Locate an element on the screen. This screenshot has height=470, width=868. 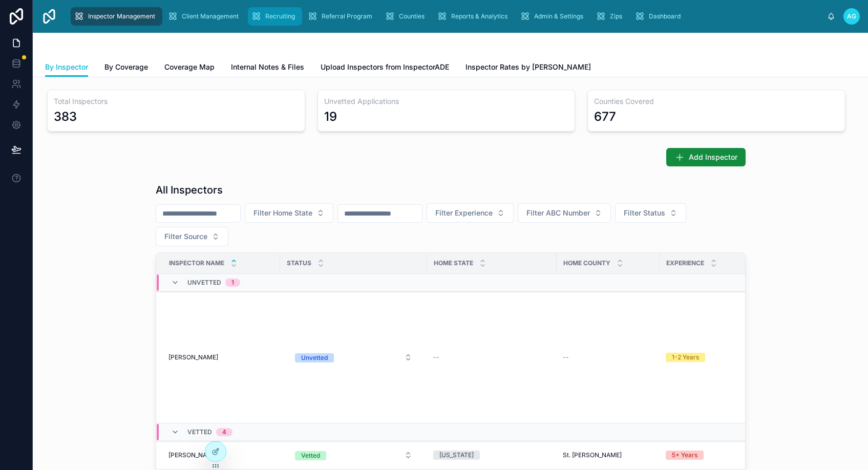
a: Coverage Map is located at coordinates (189, 68).